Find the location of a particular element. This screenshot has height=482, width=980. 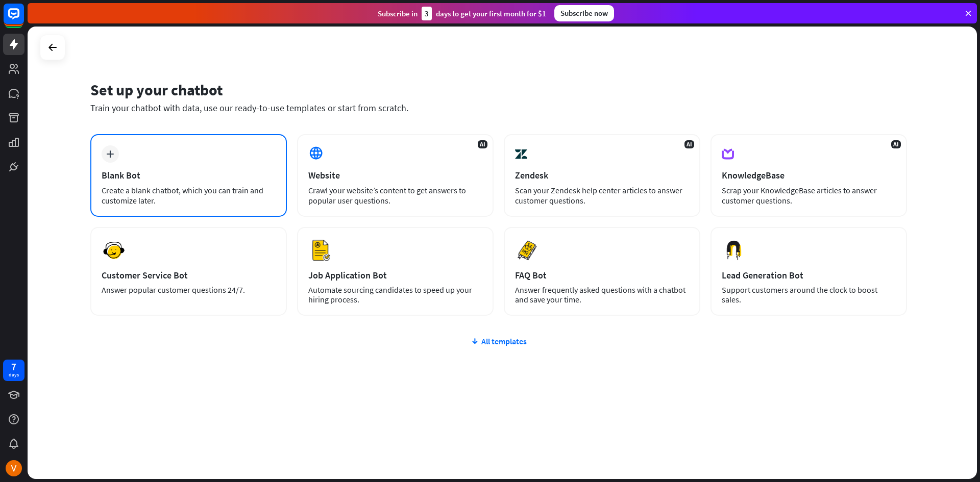

div: 7 is located at coordinates (14, 367).